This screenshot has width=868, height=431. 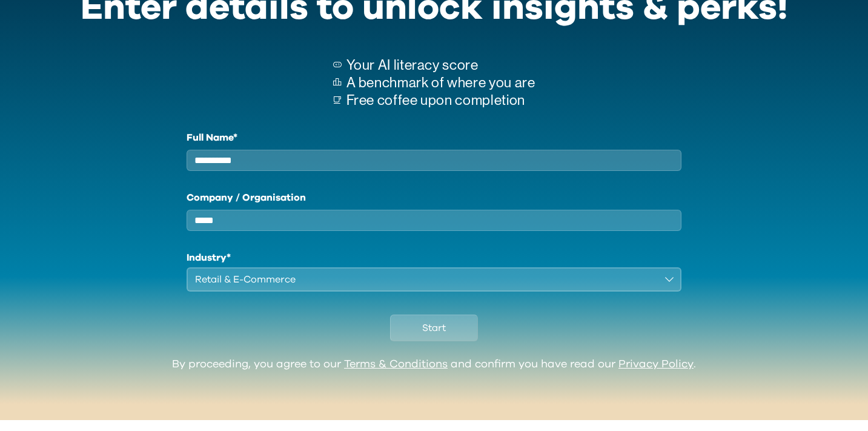 I want to click on img: website_grey.svg, so click(x=24, y=36).